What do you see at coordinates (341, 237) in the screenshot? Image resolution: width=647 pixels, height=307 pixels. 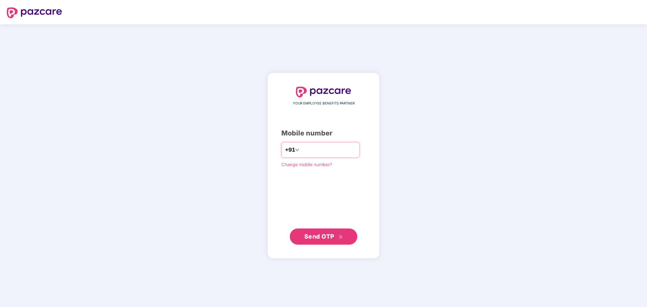 I see `span: double-right` at bounding box center [341, 237].